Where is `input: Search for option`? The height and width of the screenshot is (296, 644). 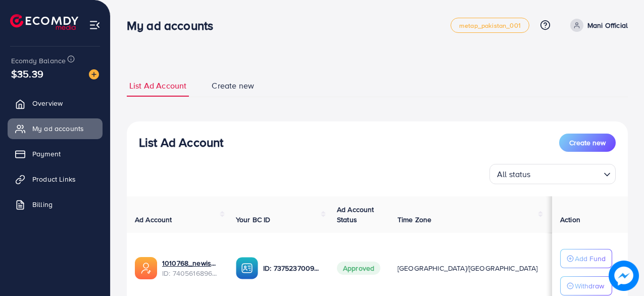
input: Search for option is located at coordinates (567, 173).